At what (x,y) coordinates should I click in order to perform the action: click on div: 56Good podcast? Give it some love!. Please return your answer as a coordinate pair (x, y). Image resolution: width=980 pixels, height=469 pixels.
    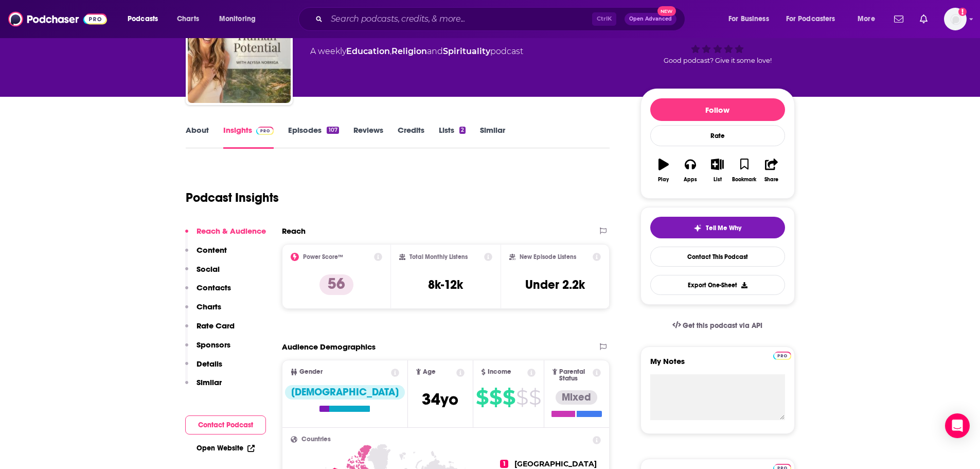
    Looking at the image, I should click on (718, 39).